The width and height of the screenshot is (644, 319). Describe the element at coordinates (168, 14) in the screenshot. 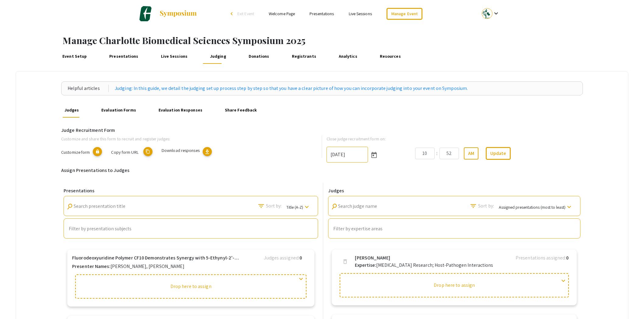

I see `a: Charlotte Biomedical Sciences Symposium 2025` at that location.